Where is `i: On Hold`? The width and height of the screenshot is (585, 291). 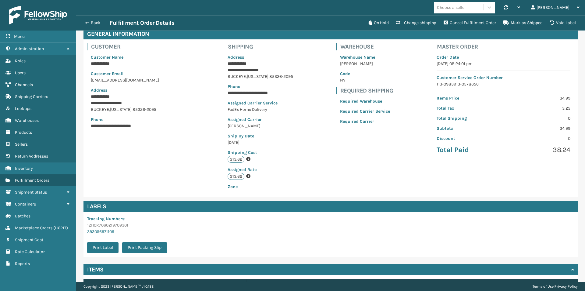 i: On Hold is located at coordinates (370, 23).